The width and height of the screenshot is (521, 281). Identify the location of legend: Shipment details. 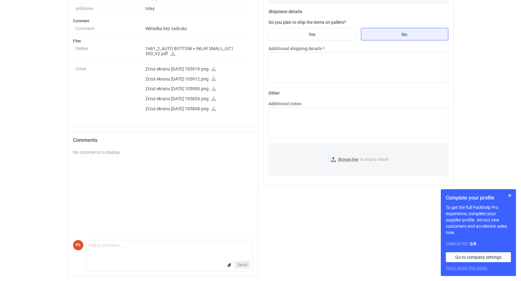
(285, 10).